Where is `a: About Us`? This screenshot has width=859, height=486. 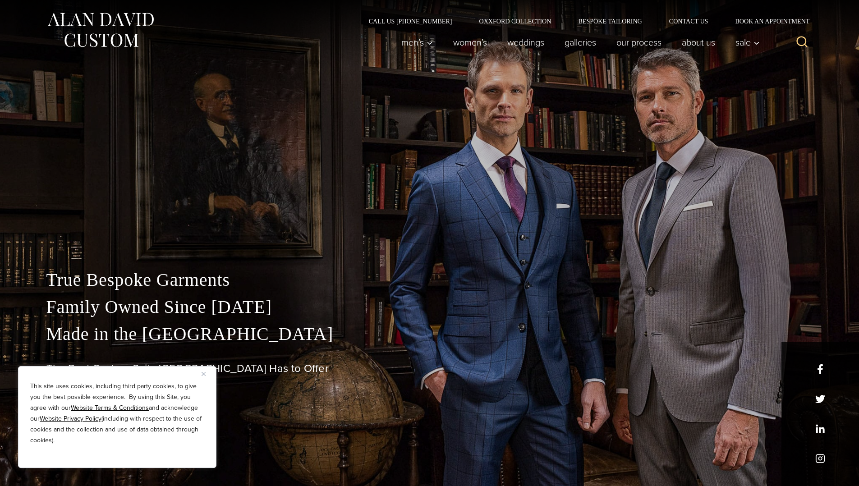 a: About Us is located at coordinates (698, 42).